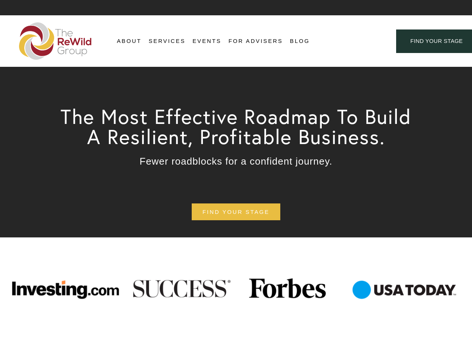 This screenshot has width=472, height=352. What do you see at coordinates (239, 127) in the screenshot?
I see `span: The Most Effective Roadmap To Build A Resilient, Profitable Business.` at bounding box center [239, 127].